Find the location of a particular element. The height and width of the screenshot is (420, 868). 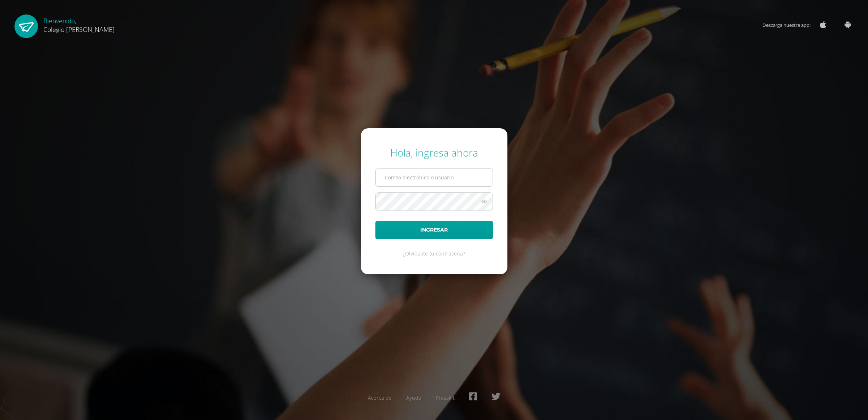

a: Ayuda is located at coordinates (414, 397).